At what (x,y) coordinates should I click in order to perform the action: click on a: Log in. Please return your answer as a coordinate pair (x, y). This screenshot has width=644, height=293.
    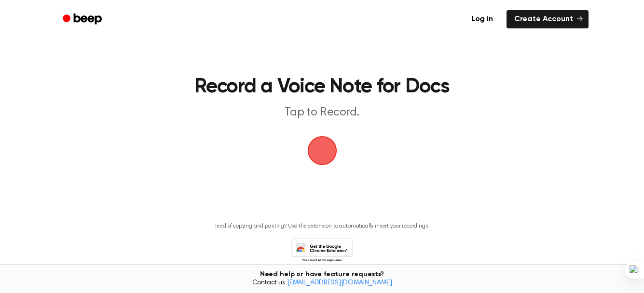
    Looking at the image, I should click on (482, 19).